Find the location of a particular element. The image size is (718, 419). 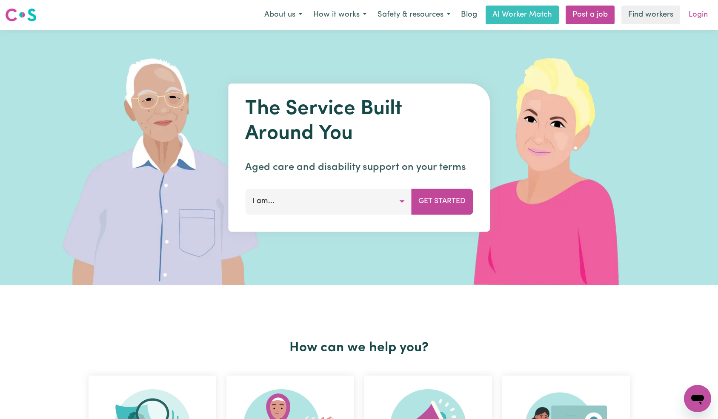

h2: How can we help you? is located at coordinates (359, 348).